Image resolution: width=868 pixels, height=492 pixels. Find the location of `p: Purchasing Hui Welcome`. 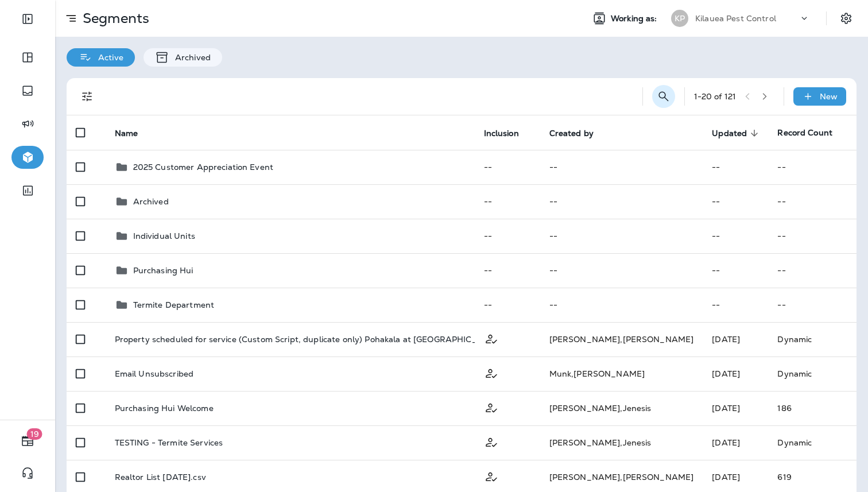

p: Purchasing Hui Welcome is located at coordinates (164, 408).